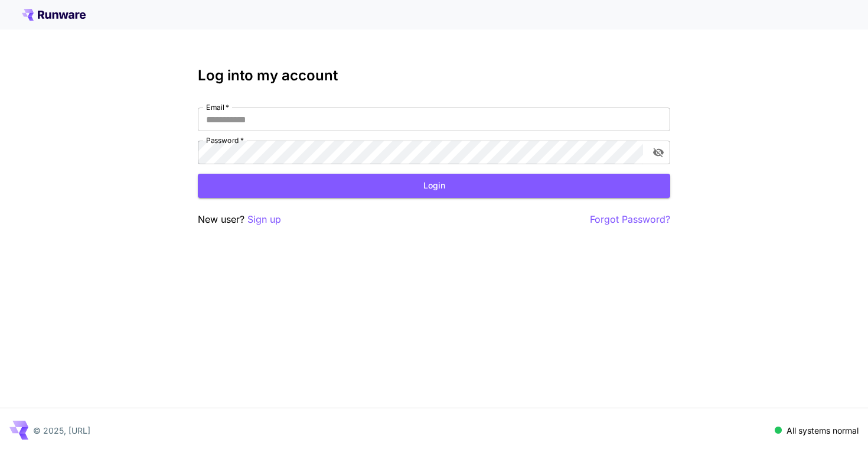 This screenshot has width=868, height=452. I want to click on button: Forgot Password?, so click(630, 219).